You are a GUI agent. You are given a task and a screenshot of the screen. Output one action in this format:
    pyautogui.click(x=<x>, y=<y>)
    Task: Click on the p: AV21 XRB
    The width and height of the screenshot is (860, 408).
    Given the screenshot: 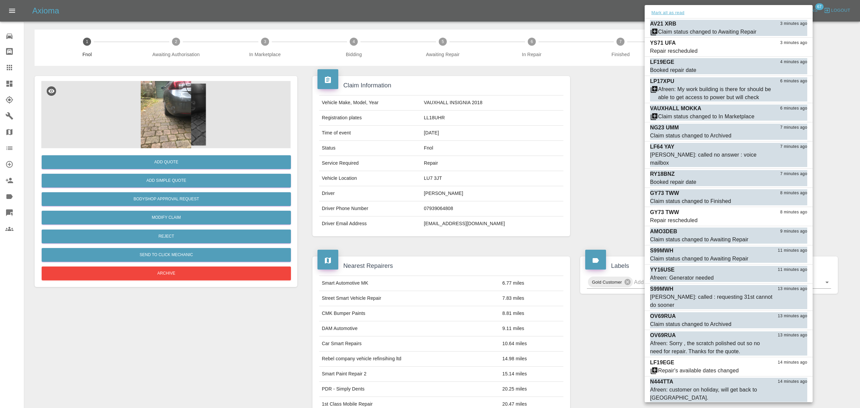 What is the action you would take?
    pyautogui.click(x=663, y=24)
    